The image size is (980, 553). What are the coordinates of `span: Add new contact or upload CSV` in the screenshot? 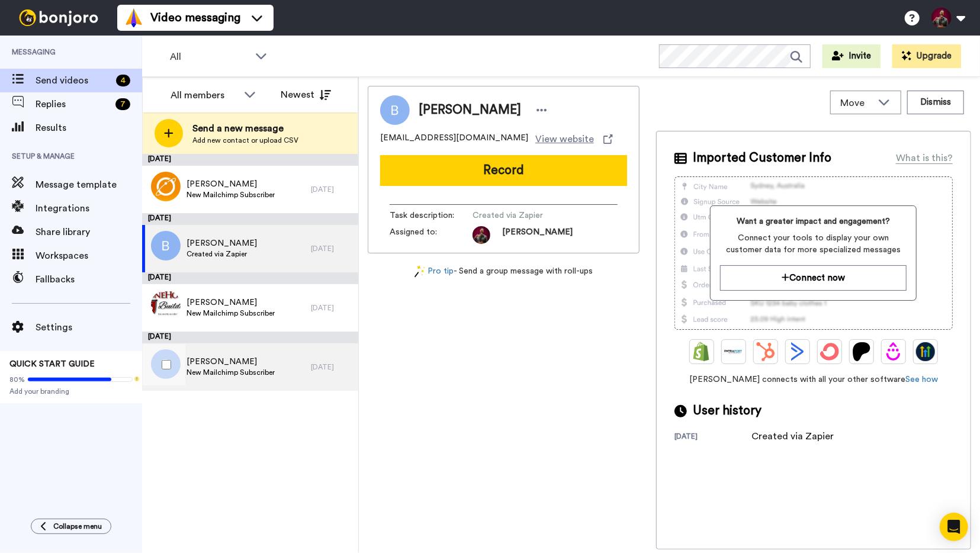 It's located at (245, 141).